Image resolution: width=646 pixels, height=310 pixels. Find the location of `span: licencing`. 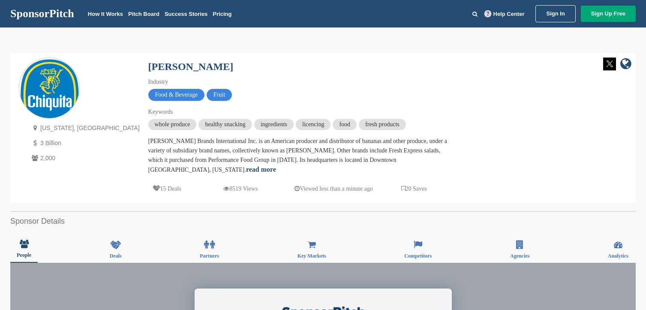

span: licencing is located at coordinates (313, 124).